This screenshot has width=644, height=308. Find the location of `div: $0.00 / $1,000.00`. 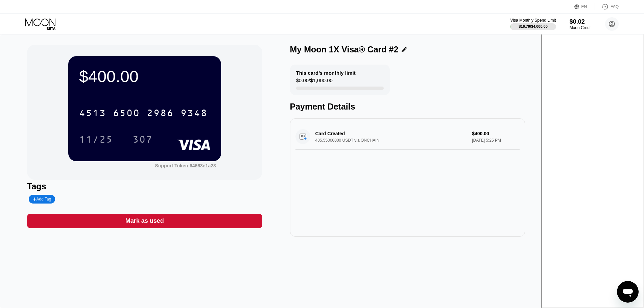

div: $0.00 / $1,000.00 is located at coordinates (314, 82).